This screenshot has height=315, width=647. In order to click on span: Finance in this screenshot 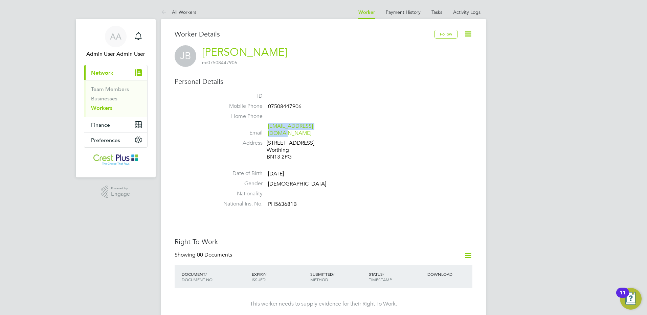, I will do `click(101, 125)`.